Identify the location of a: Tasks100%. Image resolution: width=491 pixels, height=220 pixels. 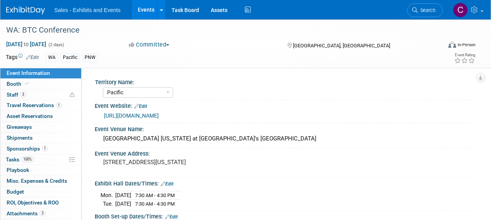
(41, 160).